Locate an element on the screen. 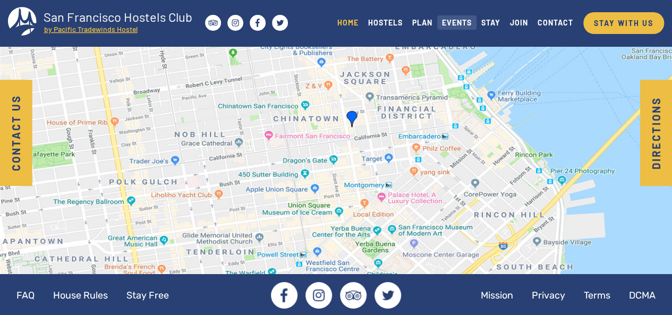 Image resolution: width=672 pixels, height=315 pixels. a: HOME is located at coordinates (348, 22).